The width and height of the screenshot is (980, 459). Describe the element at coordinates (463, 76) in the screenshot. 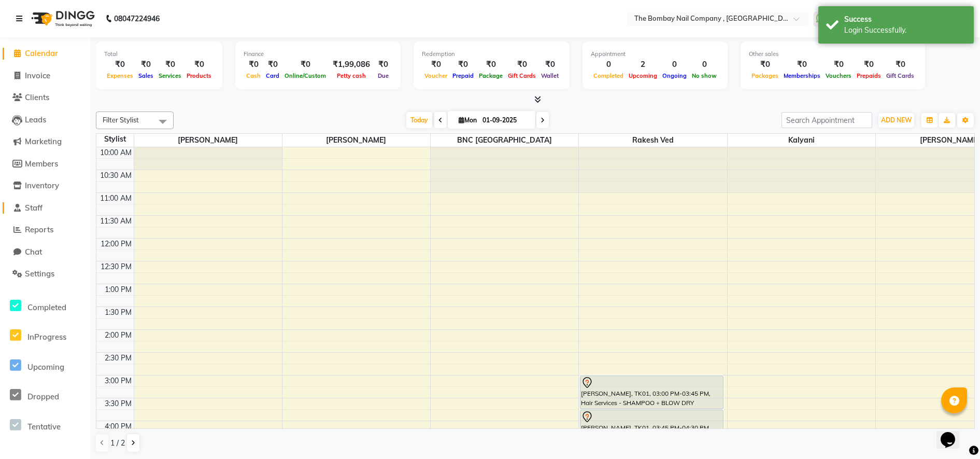

I see `span: Prepaid` at that location.